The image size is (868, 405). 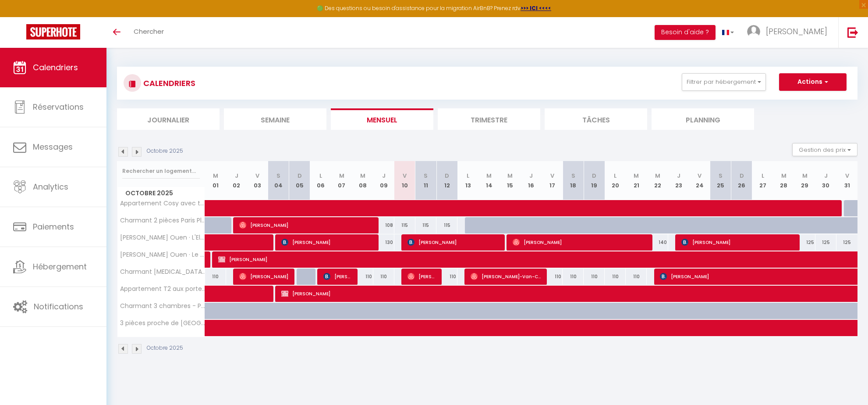 I want to click on img: Super Booking, so click(x=53, y=32).